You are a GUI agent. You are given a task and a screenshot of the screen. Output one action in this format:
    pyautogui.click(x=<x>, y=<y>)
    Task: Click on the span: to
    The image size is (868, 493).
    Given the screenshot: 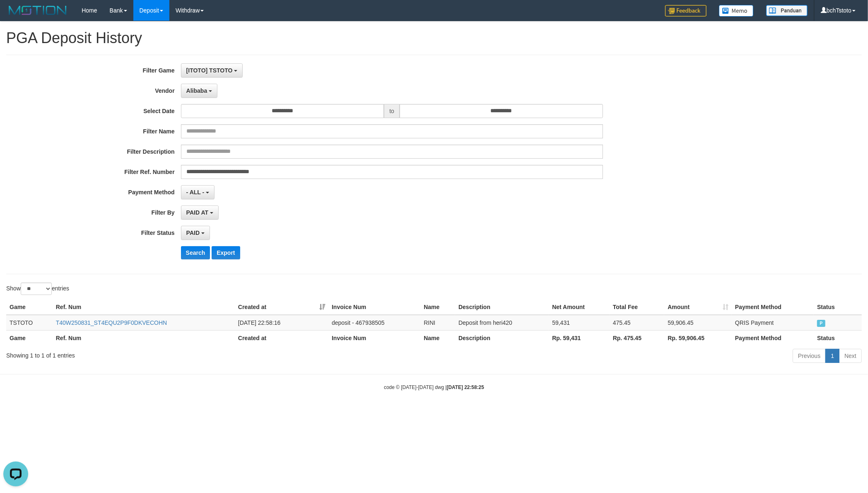 What is the action you would take?
    pyautogui.click(x=392, y=111)
    